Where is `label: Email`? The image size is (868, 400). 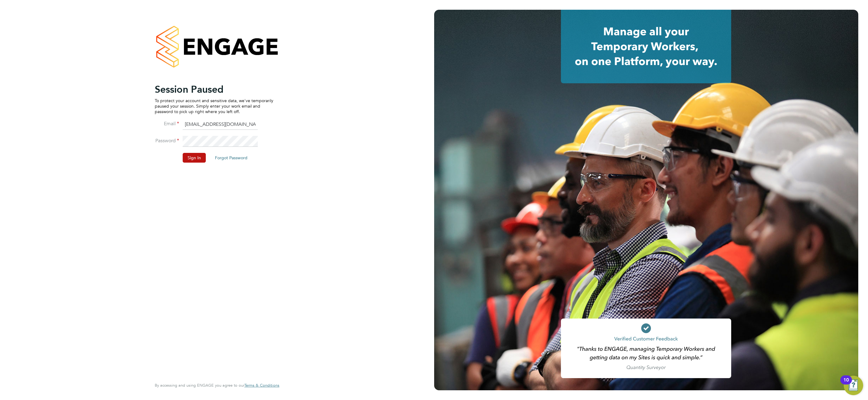 label: Email is located at coordinates (167, 124).